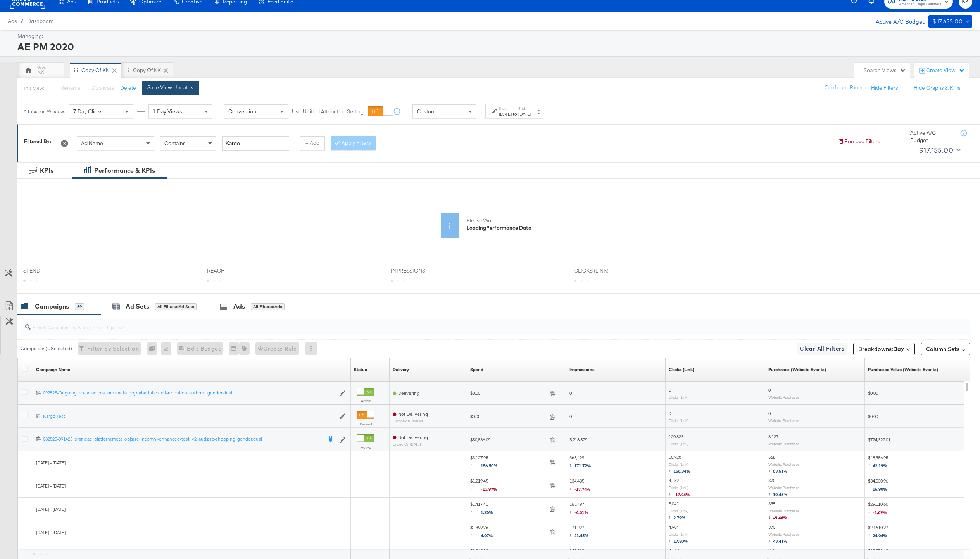  I want to click on span: -9.46%, so click(780, 518).